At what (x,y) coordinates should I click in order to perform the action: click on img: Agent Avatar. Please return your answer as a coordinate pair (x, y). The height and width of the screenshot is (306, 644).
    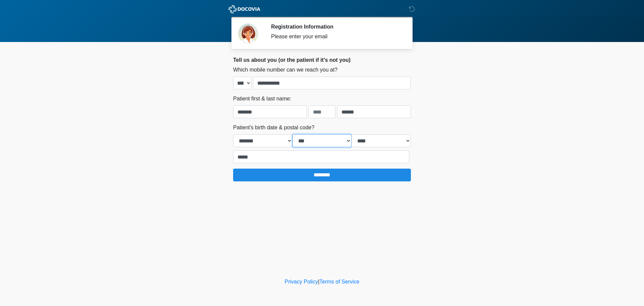
    Looking at the image, I should click on (248, 34).